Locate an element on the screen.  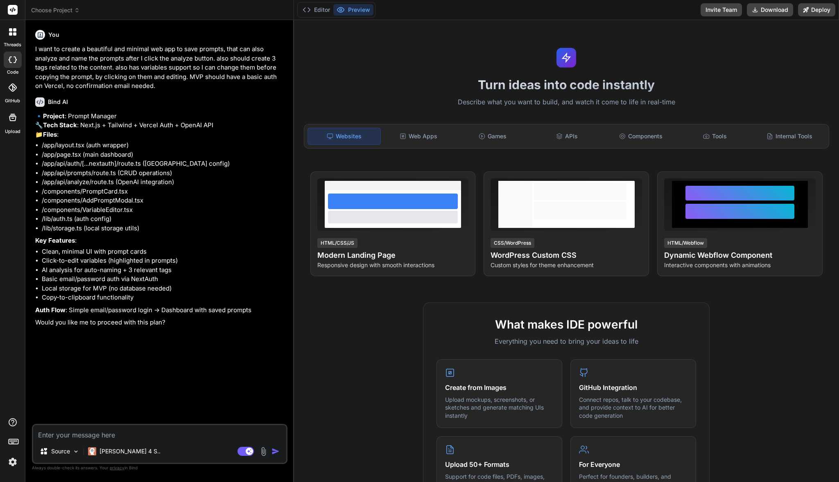
button: Invite Team is located at coordinates (721, 10).